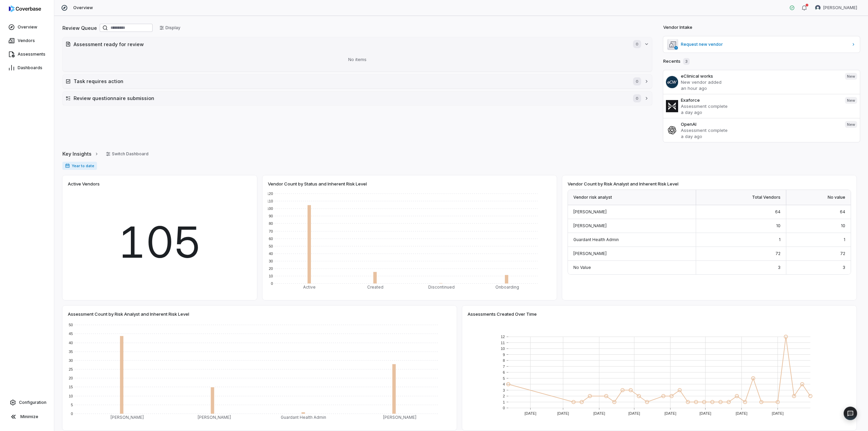  Describe the element at coordinates (27, 68) in the screenshot. I see `a: Dashboards` at that location.